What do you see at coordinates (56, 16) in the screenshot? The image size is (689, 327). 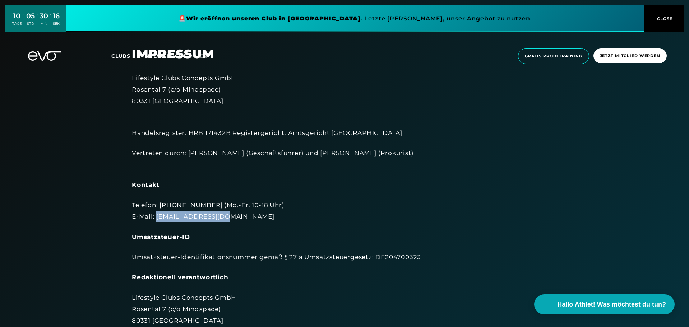 I see `div: 16` at bounding box center [56, 16].